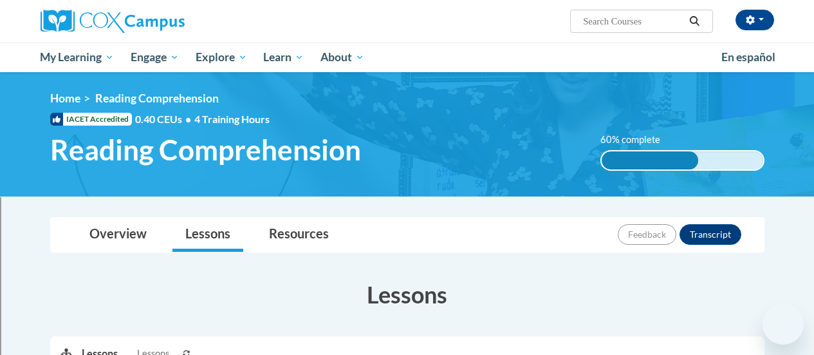 This screenshot has height=355, width=814. Describe the element at coordinates (156, 21) in the screenshot. I see `a: Cox Campus` at that location.